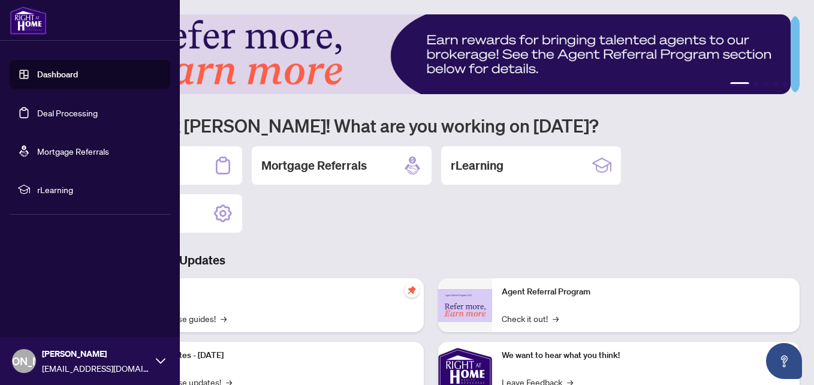 This screenshot has height=385, width=814. I want to click on h2: rLearning, so click(477, 165).